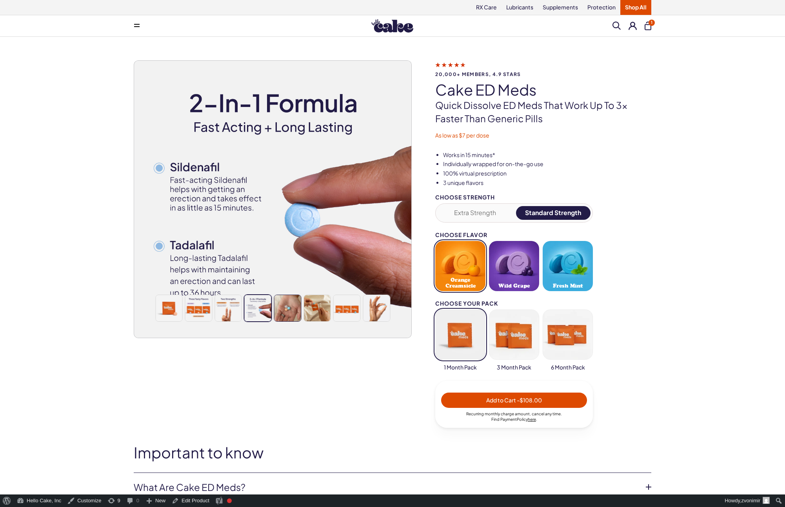 The width and height of the screenshot is (785, 507). What do you see at coordinates (514, 197) in the screenshot?
I see `div: Choose Strength` at bounding box center [514, 197].